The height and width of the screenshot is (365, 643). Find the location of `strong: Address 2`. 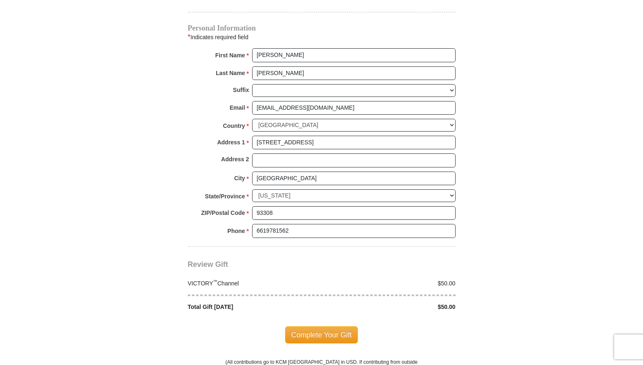

strong: Address 2 is located at coordinates (235, 159).